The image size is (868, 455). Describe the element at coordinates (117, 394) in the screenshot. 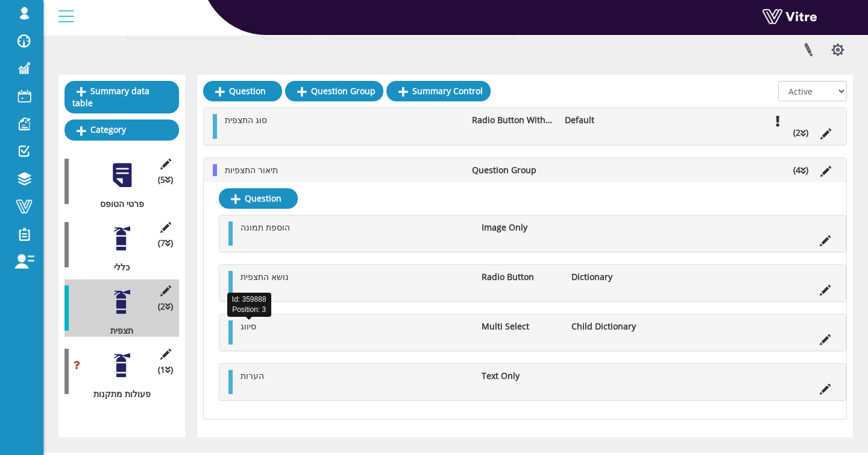

I see `div: פעולות מתקנות` at that location.